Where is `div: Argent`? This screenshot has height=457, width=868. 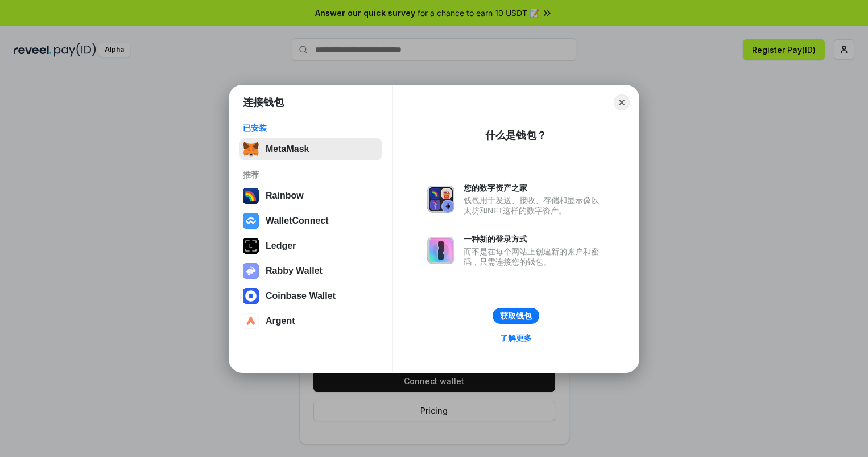
div: Argent is located at coordinates (280, 321).